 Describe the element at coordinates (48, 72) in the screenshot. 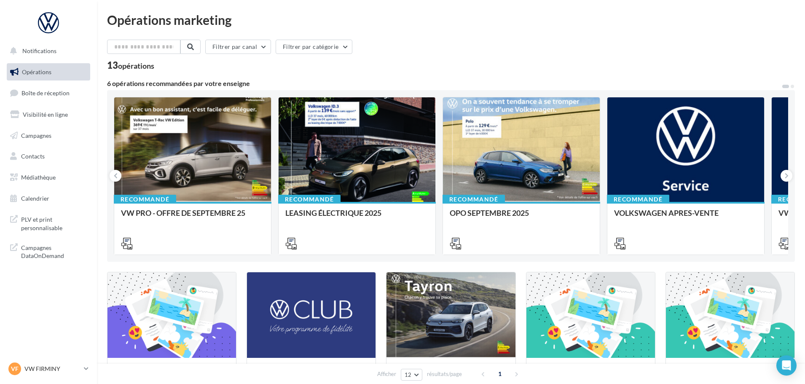

I see `a: Opérations` at that location.